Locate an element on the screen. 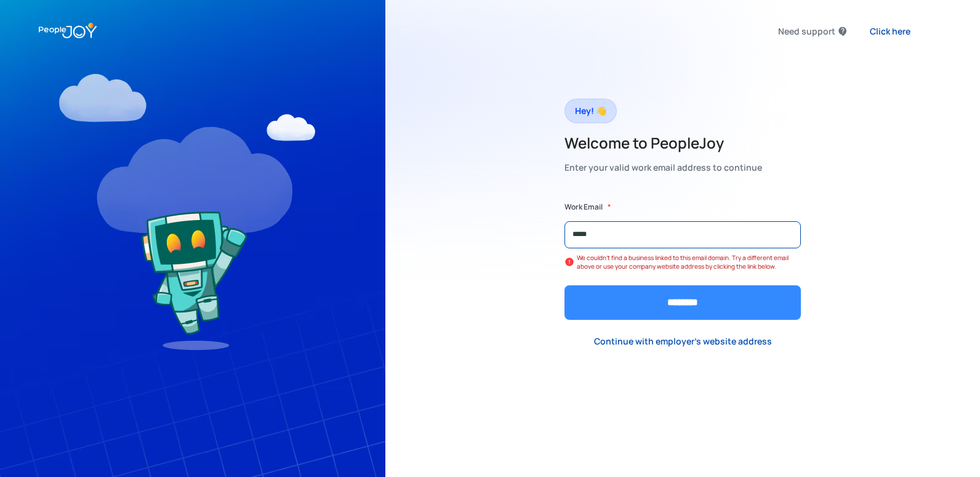  form: Form is located at coordinates (683, 260).